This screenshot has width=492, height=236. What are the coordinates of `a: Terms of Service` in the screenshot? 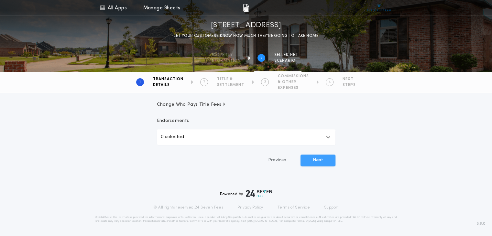 It's located at (294, 208).